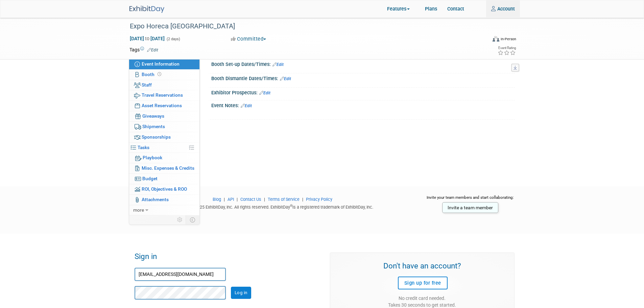  I want to click on a: Contact, so click(456, 9).